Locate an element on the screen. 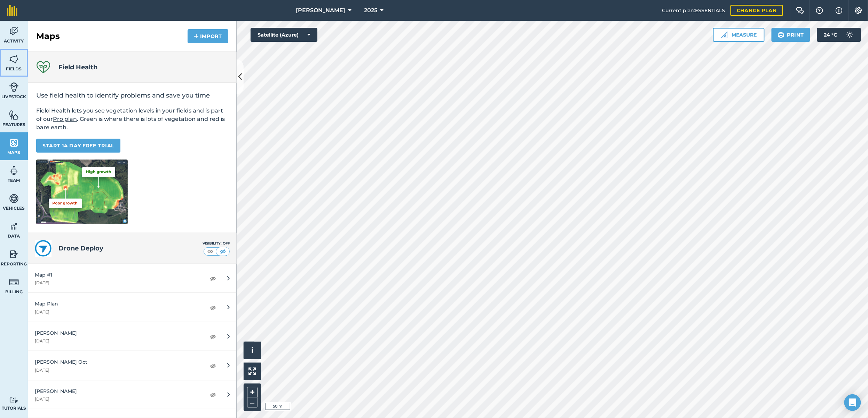  img: logo is located at coordinates (43, 248).